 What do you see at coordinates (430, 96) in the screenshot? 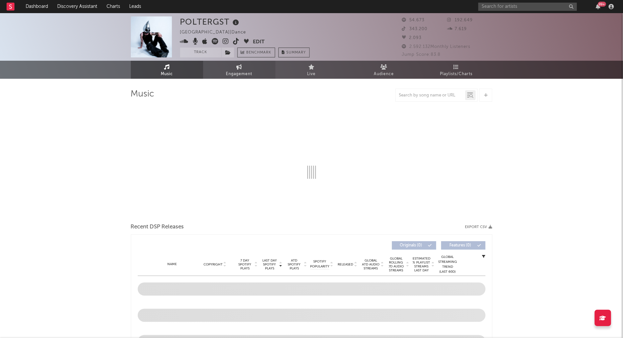
I see `input: Search by song name or URL` at bounding box center [430, 96].